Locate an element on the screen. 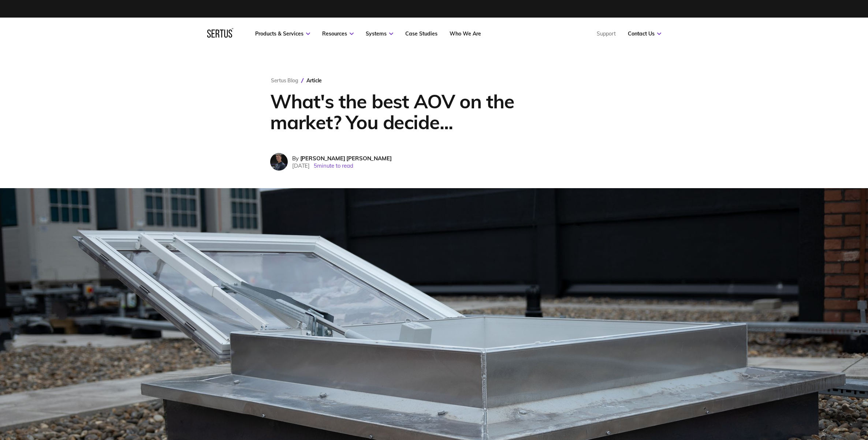 The width and height of the screenshot is (868, 440). a: Who We Are is located at coordinates (465, 34).